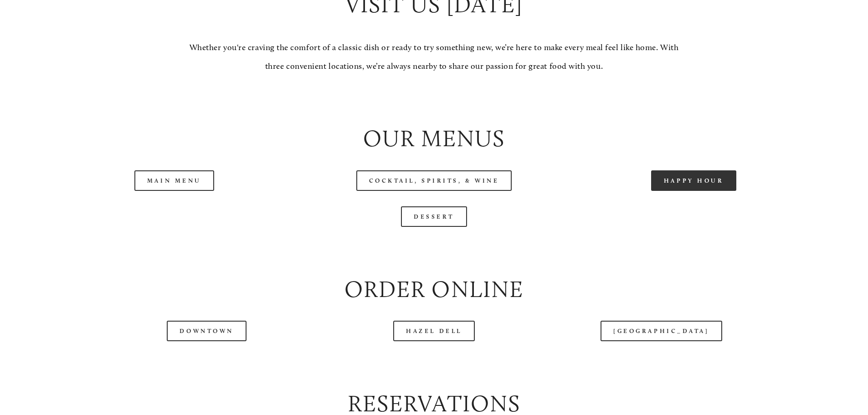 The height and width of the screenshot is (415, 868). What do you see at coordinates (434, 289) in the screenshot?
I see `h2: Order Online` at bounding box center [434, 289].